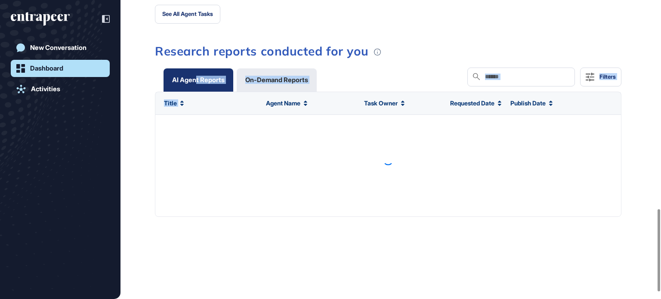 The height and width of the screenshot is (299, 661). What do you see at coordinates (170, 103) in the screenshot?
I see `span: Title` at bounding box center [170, 103].